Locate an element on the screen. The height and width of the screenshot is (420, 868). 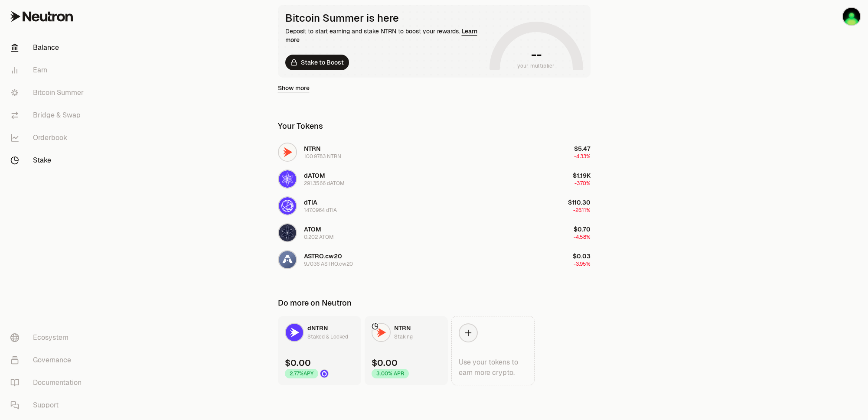
button: dATOM LogodATOM291.3566 dATOM$1.19K-3.70% is located at coordinates (434, 179).